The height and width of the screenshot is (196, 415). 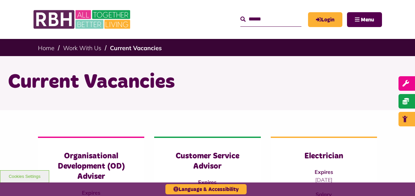 I want to click on span: Menu, so click(x=368, y=20).